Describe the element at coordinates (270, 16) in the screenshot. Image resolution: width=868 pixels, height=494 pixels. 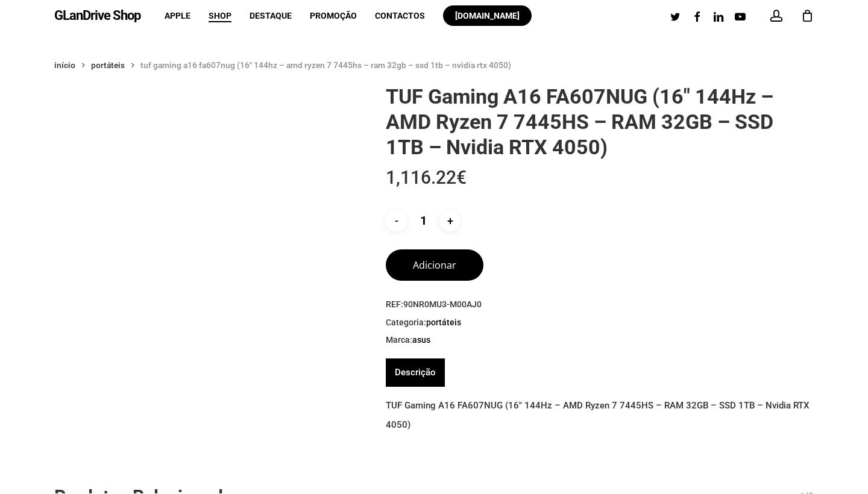
I see `a: Destaque` at that location.